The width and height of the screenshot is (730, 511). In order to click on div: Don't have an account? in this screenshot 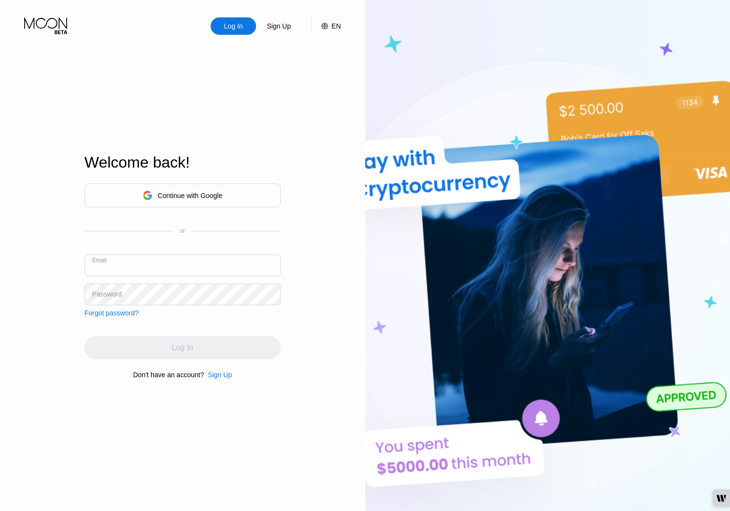, I will do `click(169, 375)`.